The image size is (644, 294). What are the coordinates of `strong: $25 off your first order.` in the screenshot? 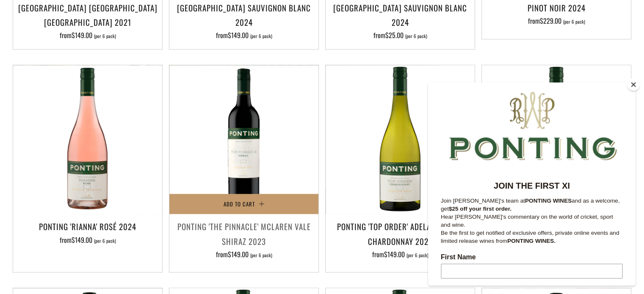 It's located at (52, 126).